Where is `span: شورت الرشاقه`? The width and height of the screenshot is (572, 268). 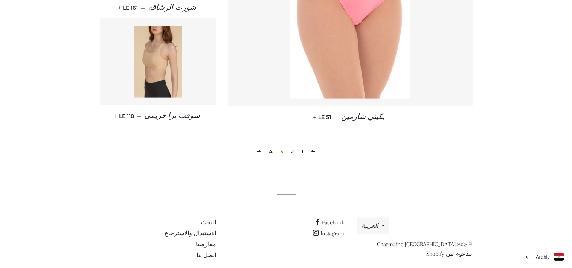 span: شورت الرشاقه is located at coordinates (172, 8).